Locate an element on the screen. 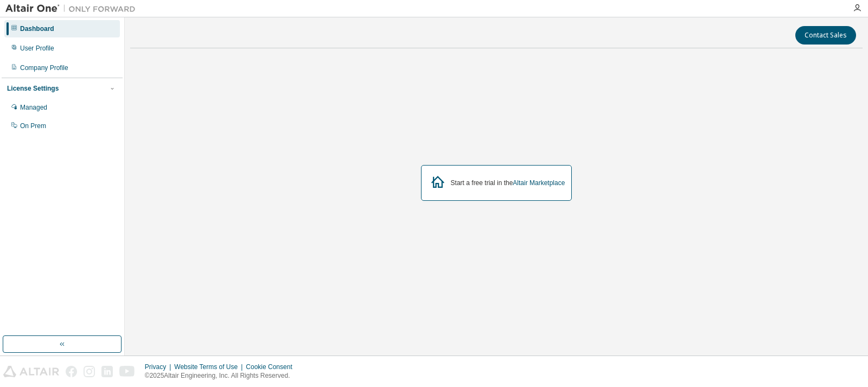 This screenshot has height=387, width=868. div: Managed is located at coordinates (34, 107).